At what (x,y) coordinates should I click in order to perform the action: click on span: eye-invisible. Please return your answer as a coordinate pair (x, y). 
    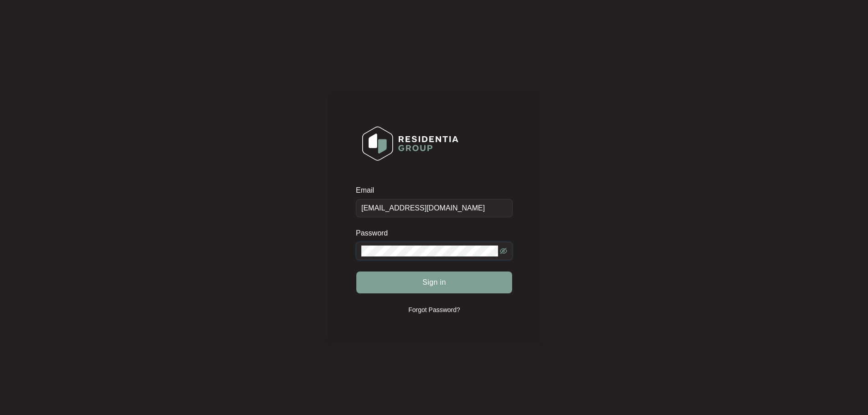
    Looking at the image, I should click on (504, 251).